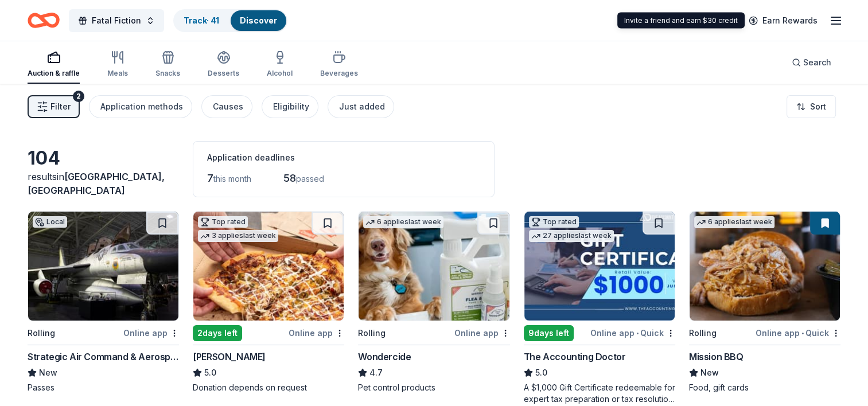 Image resolution: width=868 pixels, height=406 pixels. Describe the element at coordinates (600, 393) in the screenshot. I see `div: A $1,000 Gift Certificate redeemable for expert tax preparation or tax resolution services—recipi...` at that location.